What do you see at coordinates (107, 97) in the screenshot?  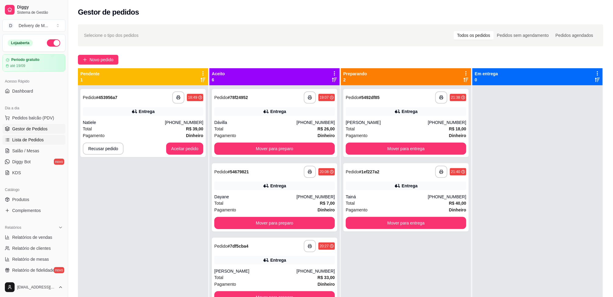 I see `strong: # 453956a7` at bounding box center [107, 97].